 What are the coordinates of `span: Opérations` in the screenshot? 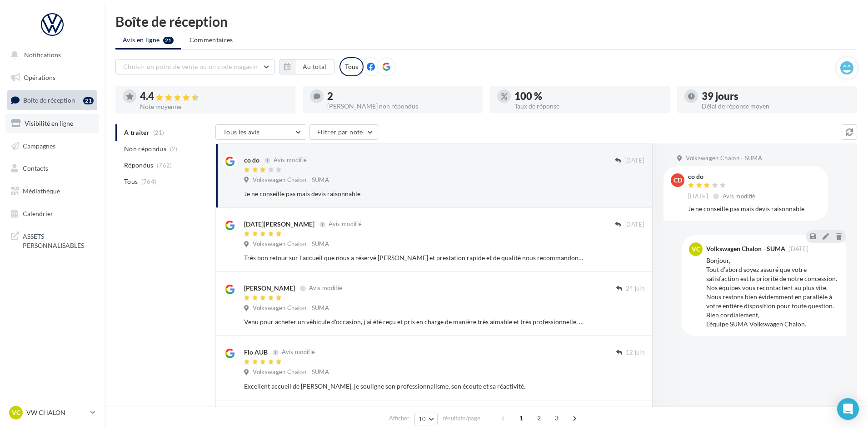 It's located at (39, 78).